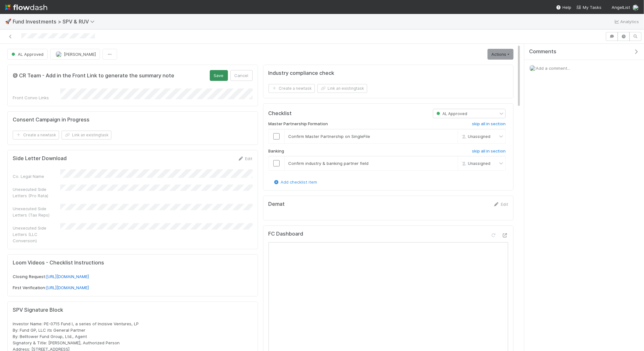 This screenshot has width=644, height=351. Describe the element at coordinates (37, 176) in the screenshot. I see `div: Co. Legal Name` at that location.